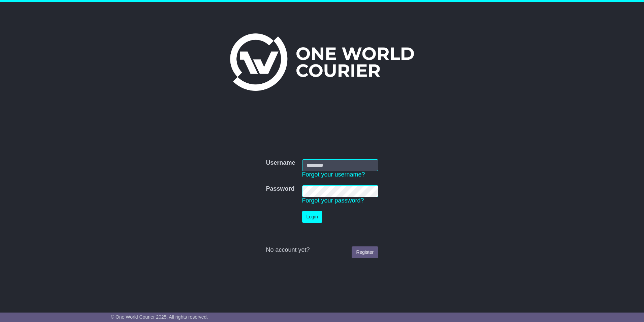 Image resolution: width=644 pixels, height=322 pixels. I want to click on label: Username, so click(280, 163).